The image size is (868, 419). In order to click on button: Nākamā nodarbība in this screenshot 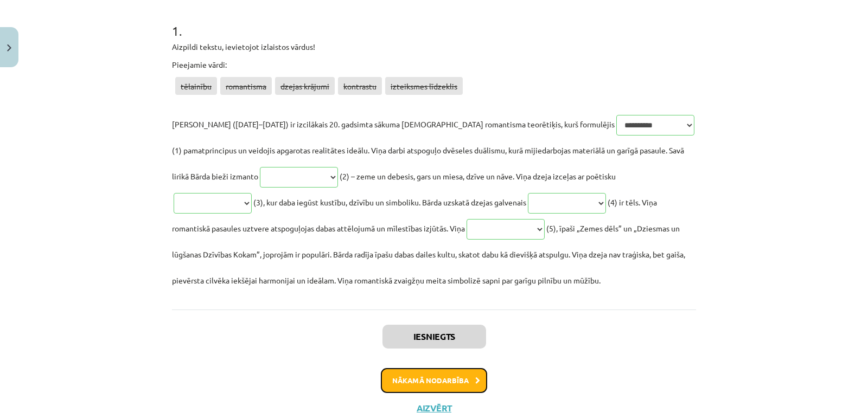, I will do `click(434, 381)`.